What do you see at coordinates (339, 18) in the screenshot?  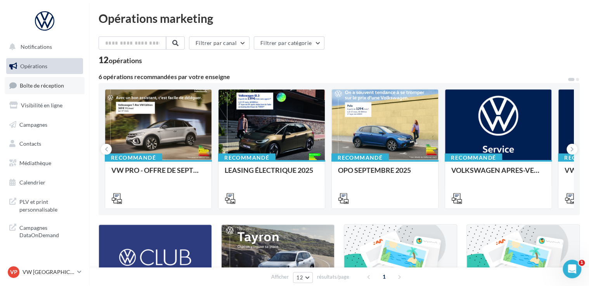 I see `div: Opérations marketing` at bounding box center [339, 18].